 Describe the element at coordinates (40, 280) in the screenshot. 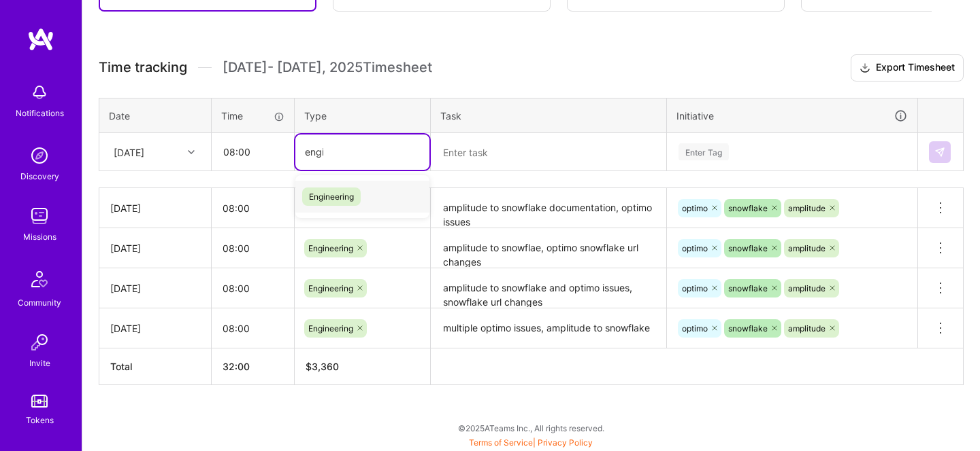

I see `img: Community` at that location.